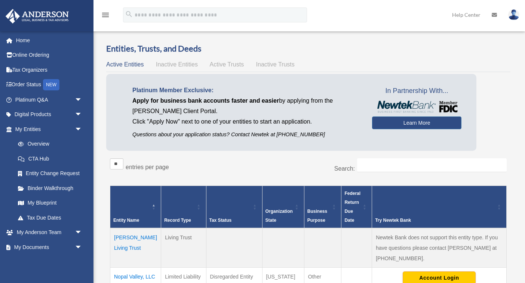  Describe the element at coordinates (183, 248) in the screenshot. I see `td: Living Trust` at that location.